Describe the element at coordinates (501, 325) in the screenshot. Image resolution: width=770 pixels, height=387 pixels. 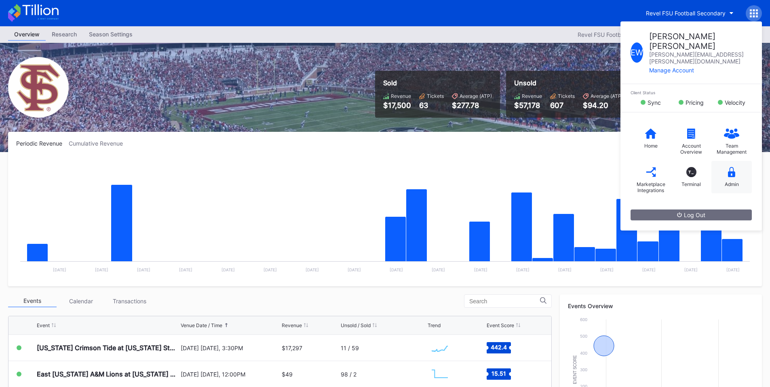
I see `div: Event Score` at that location.